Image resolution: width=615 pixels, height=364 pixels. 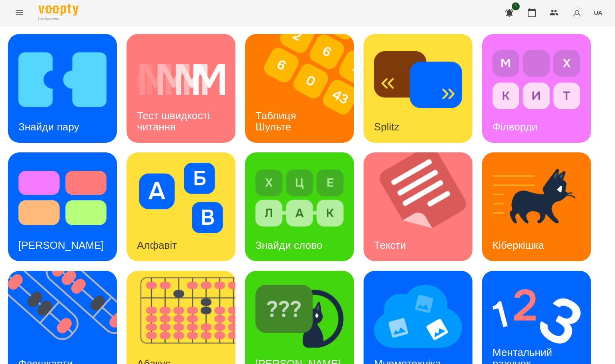 I want to click on button: UA, so click(x=598, y=12).